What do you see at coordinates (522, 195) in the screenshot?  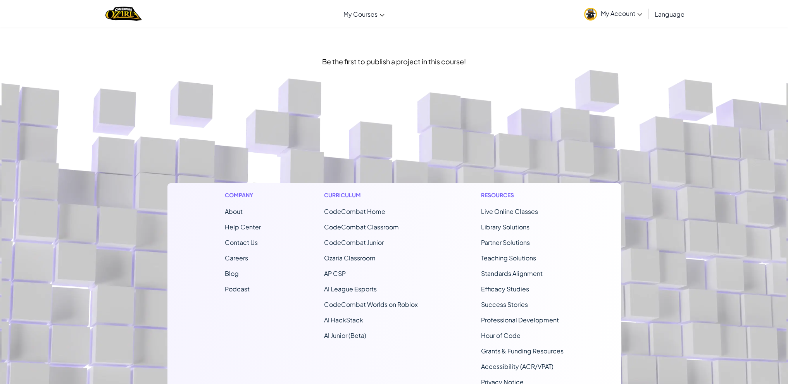 I see `h1: Resources` at bounding box center [522, 195].